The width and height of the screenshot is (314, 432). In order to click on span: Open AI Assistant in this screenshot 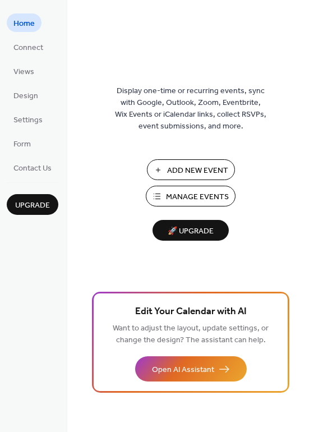, I will do `click(183, 370)`.